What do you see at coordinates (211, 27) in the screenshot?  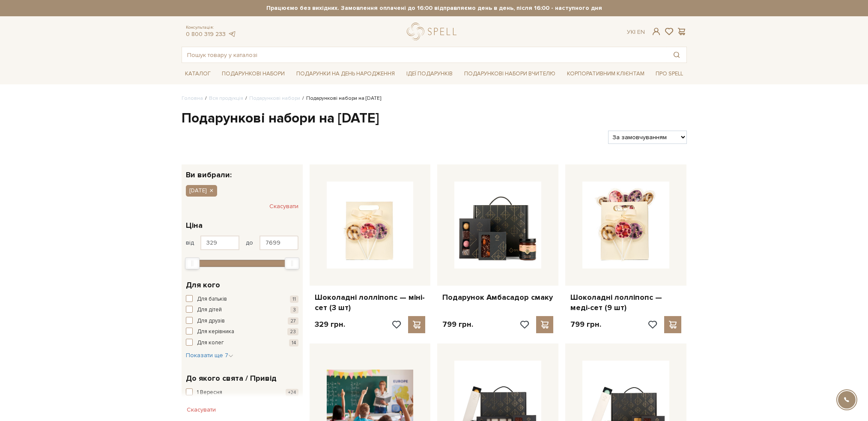 I see `span: Консультація:` at bounding box center [211, 27].